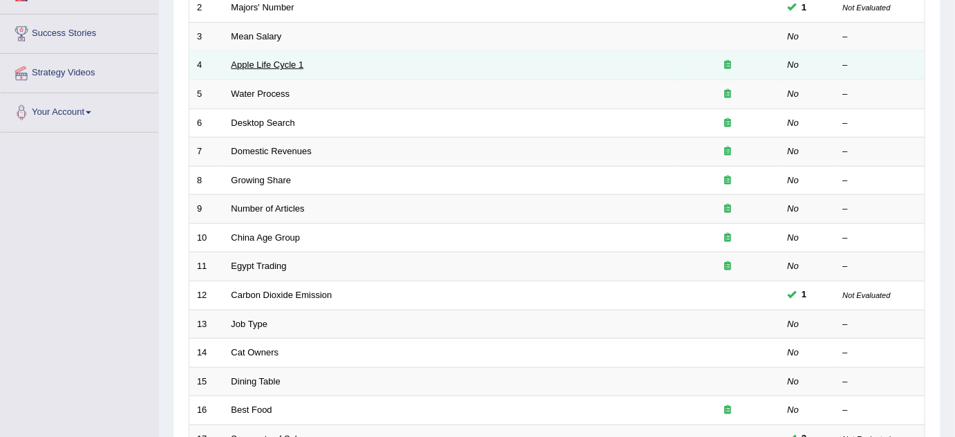 The height and width of the screenshot is (437, 955). What do you see at coordinates (79, 32) in the screenshot?
I see `a: Success Stories` at bounding box center [79, 32].